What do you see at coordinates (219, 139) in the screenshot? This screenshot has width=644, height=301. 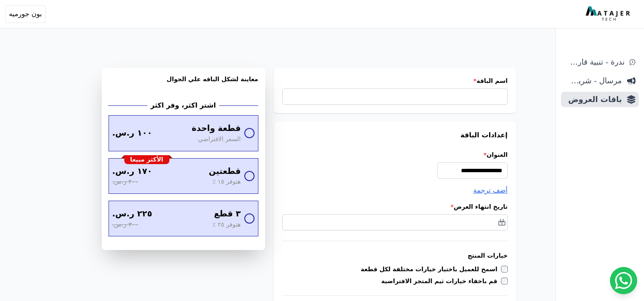 I see `span: السعر الافتراضي` at bounding box center [219, 139].